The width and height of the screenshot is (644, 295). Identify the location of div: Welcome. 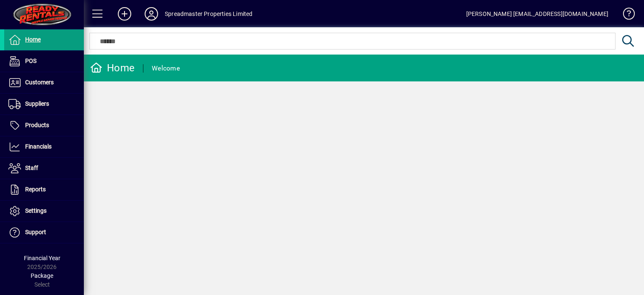
(166, 68).